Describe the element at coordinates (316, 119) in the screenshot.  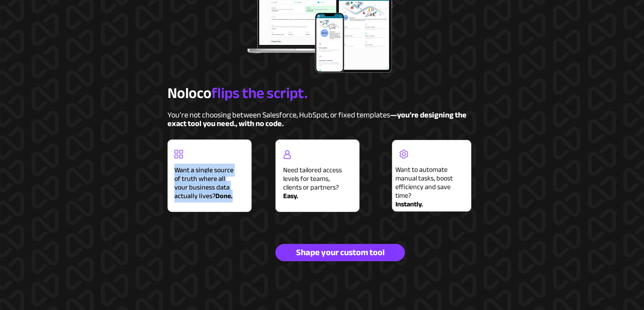
I see `strong: —you’re designing the exact tool you need., with no code.` at that location.